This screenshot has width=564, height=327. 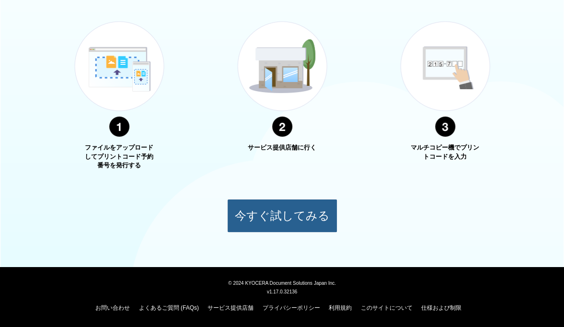 I want to click on a: サービス提供店舗, so click(x=231, y=308).